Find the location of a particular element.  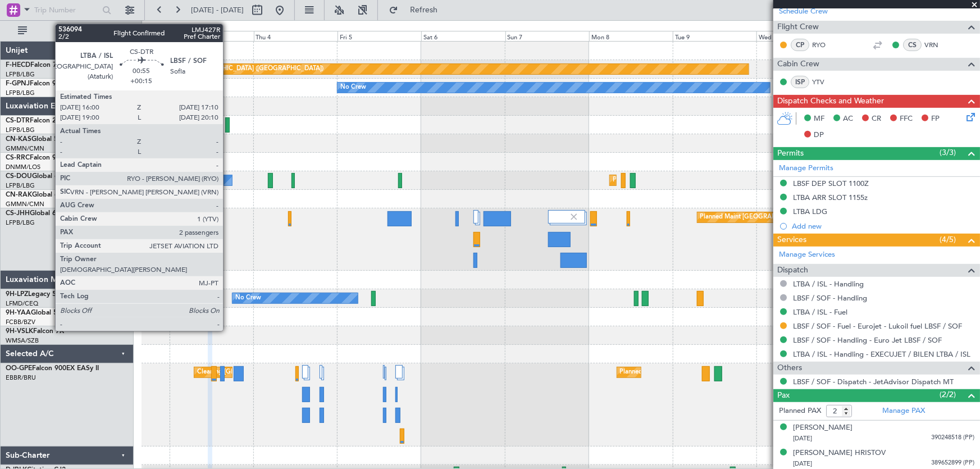

div: Sun 7 is located at coordinates (547, 36).